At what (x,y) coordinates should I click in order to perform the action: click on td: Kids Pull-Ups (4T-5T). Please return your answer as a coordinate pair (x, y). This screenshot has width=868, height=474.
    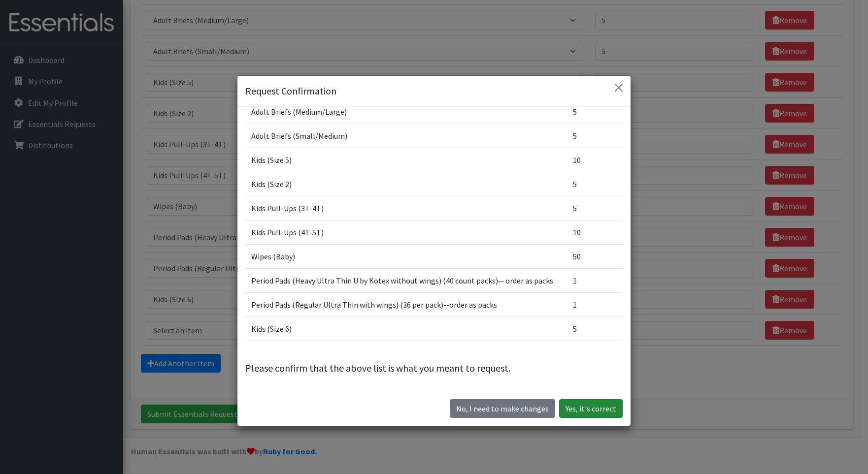
    Looking at the image, I should click on (405, 232).